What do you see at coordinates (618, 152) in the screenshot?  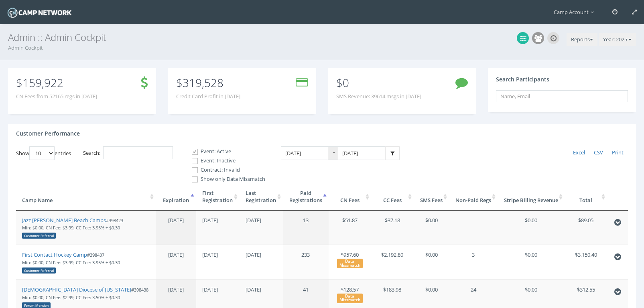 I see `span: Print` at bounding box center [618, 152].